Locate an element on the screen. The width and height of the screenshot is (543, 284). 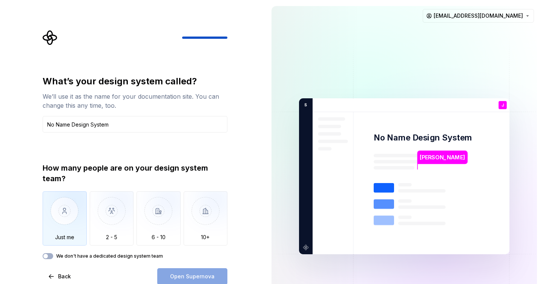
label: We don't have a dedicated design system team is located at coordinates (109, 256).